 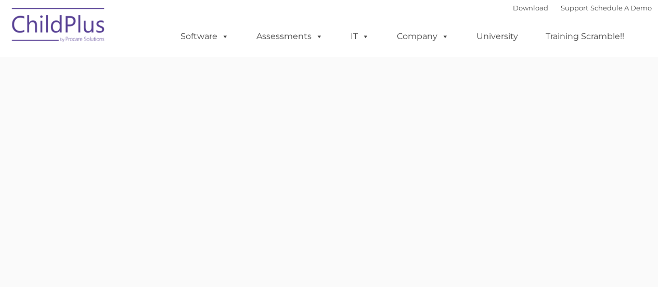 What do you see at coordinates (621, 8) in the screenshot?
I see `a: Schedule A Demo` at bounding box center [621, 8].